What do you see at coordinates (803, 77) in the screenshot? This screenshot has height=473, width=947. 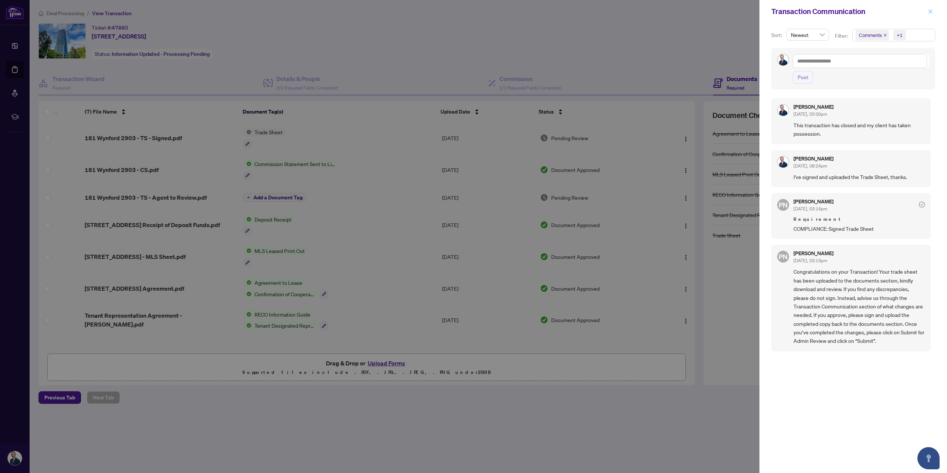 I see `button: Post` at bounding box center [803, 77].